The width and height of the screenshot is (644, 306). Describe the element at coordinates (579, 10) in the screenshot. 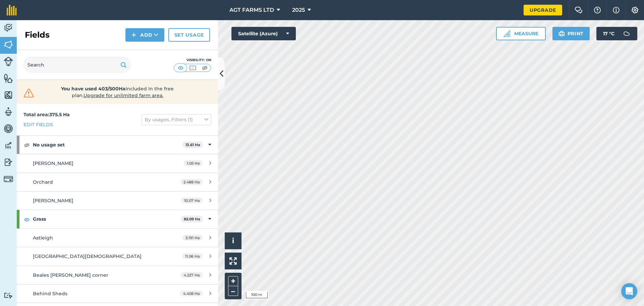

I see `img: Two speech bubbles overlapping with the left bubble in the forefront` at that location.